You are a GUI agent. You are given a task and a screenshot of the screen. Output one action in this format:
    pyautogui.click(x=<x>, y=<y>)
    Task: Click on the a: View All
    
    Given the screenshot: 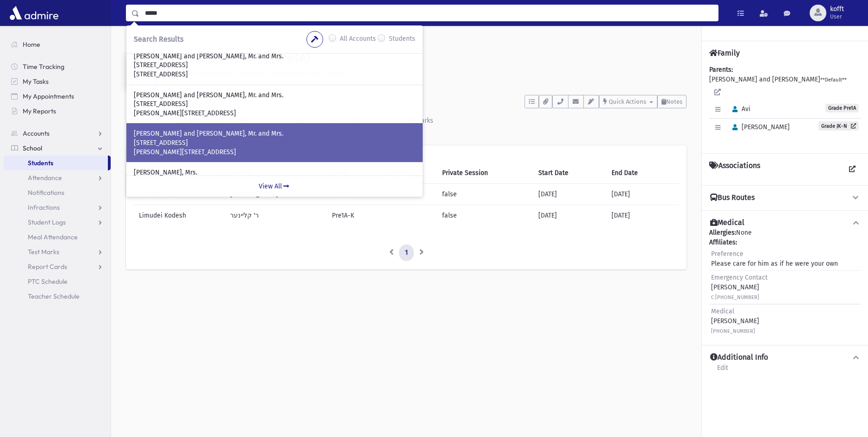 What is the action you would take?
    pyautogui.click(x=275, y=186)
    